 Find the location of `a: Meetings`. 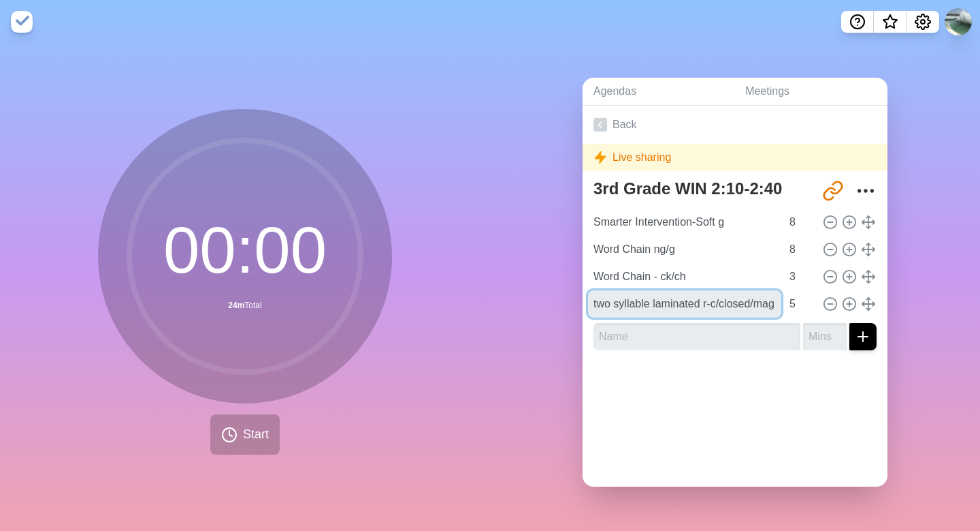

a: Meetings is located at coordinates (810, 91).